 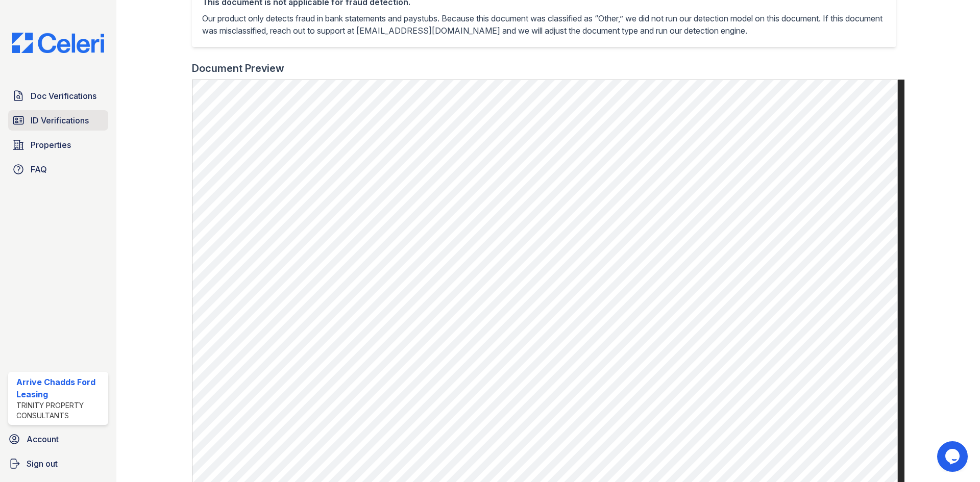 I want to click on a: Doc Verifications, so click(x=58, y=96).